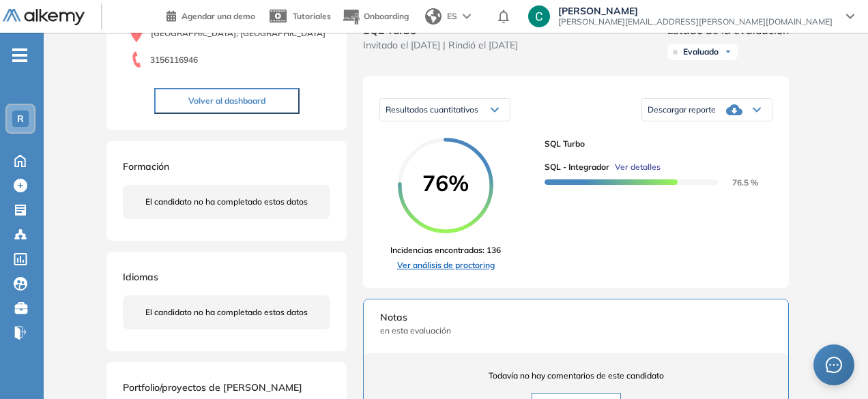 The width and height of the screenshot is (868, 399). Describe the element at coordinates (635, 167) in the screenshot. I see `button: Ver detalles` at that location.